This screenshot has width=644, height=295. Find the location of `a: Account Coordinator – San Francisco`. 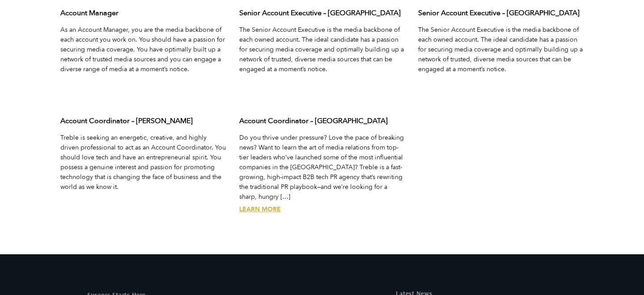

a: Account Coordinator – San Francisco is located at coordinates (260, 209).